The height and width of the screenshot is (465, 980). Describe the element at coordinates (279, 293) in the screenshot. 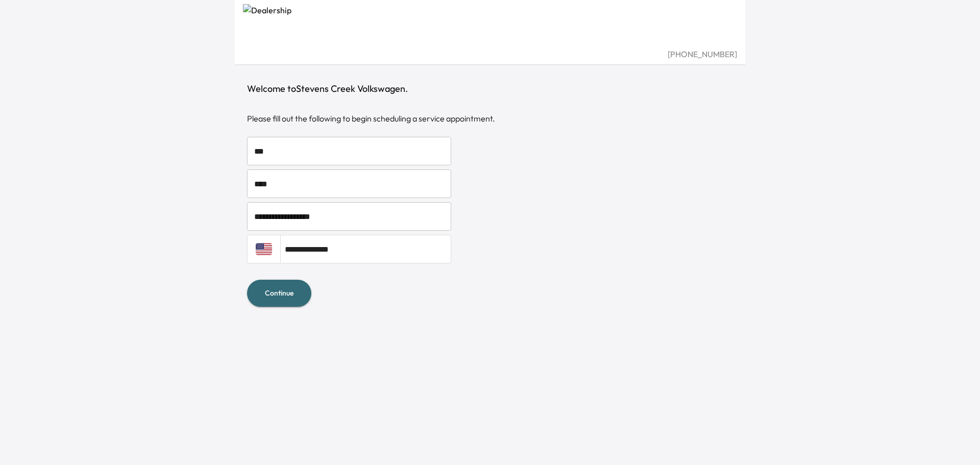

I see `button: Continue` at that location.